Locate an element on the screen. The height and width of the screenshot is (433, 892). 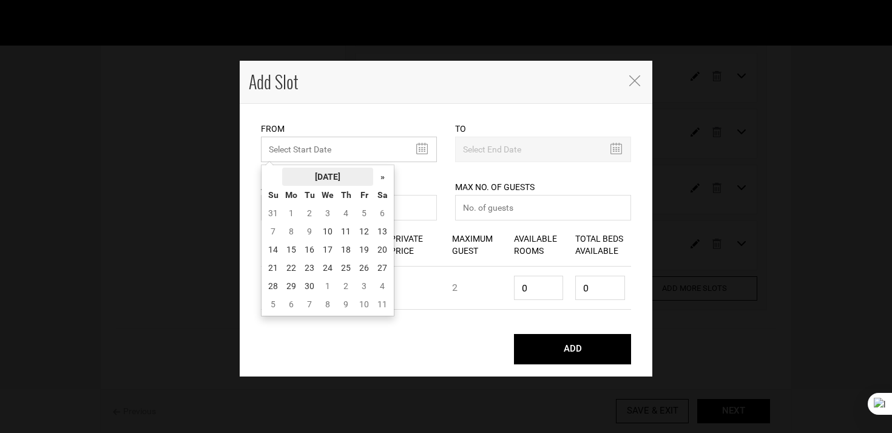
label: Max No. of Guests is located at coordinates (495, 187).